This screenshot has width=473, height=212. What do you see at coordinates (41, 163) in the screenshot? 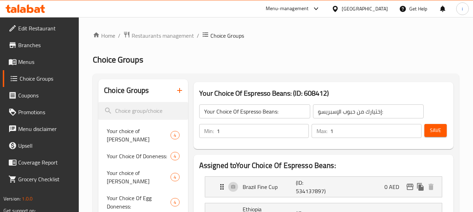
I see `a: Coverage Report` at bounding box center [41, 163].